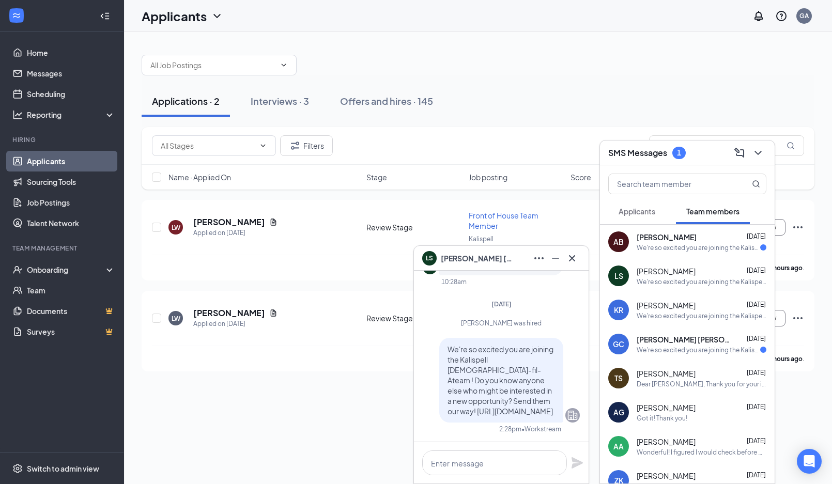 This screenshot has width=832, height=484. Describe the element at coordinates (213, 65) in the screenshot. I see `input: All Job Postings` at that location.